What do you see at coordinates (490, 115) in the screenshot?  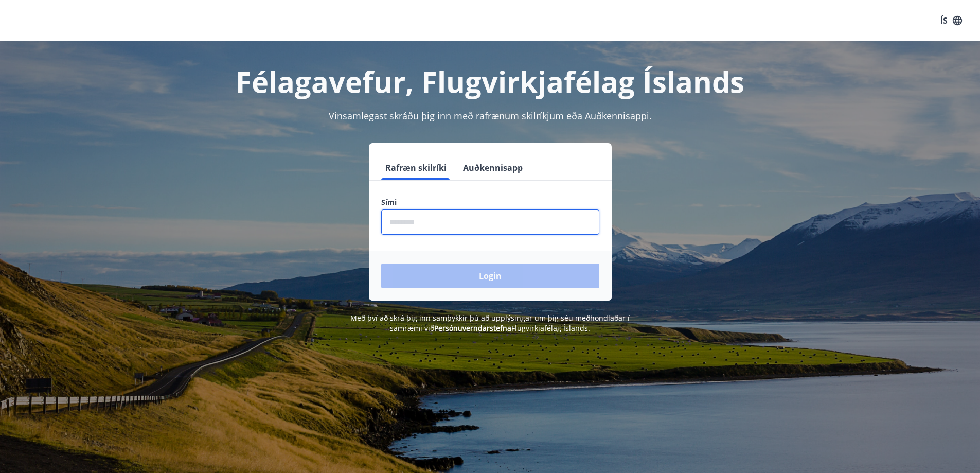 I see `span: Vinsamlegast skráðu þig inn með rafrænum skilríkjum eða Auðkennisappi.` at bounding box center [490, 115].